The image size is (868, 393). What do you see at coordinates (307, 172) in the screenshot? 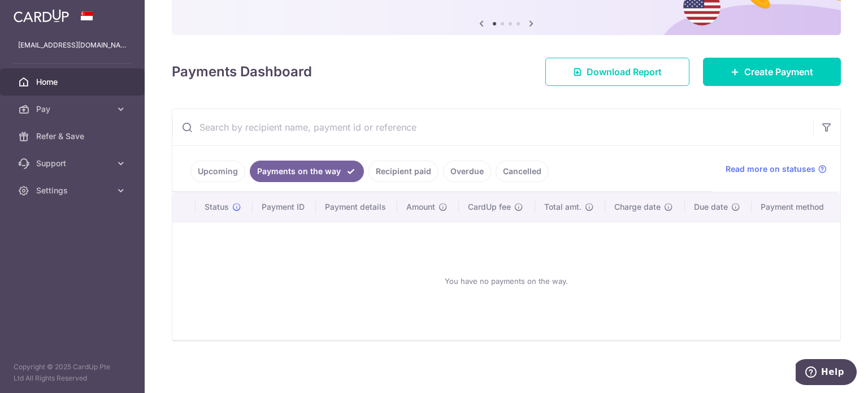
I see `a: Payments on the way` at bounding box center [307, 172].